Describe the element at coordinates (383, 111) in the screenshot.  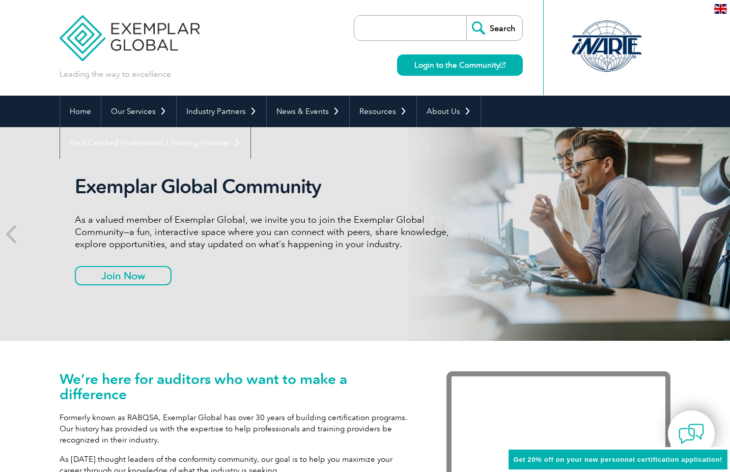
I see `a: Resources` at that location.